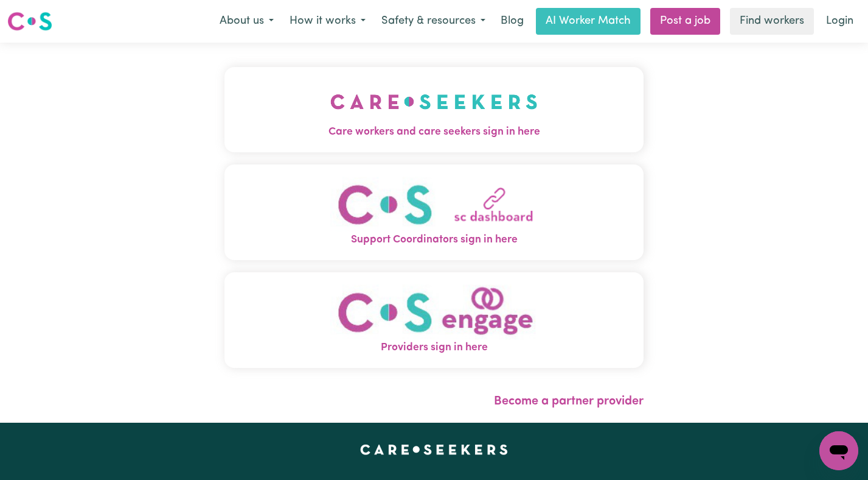 The height and width of the screenshot is (480, 868). I want to click on a: Blog, so click(512, 21).